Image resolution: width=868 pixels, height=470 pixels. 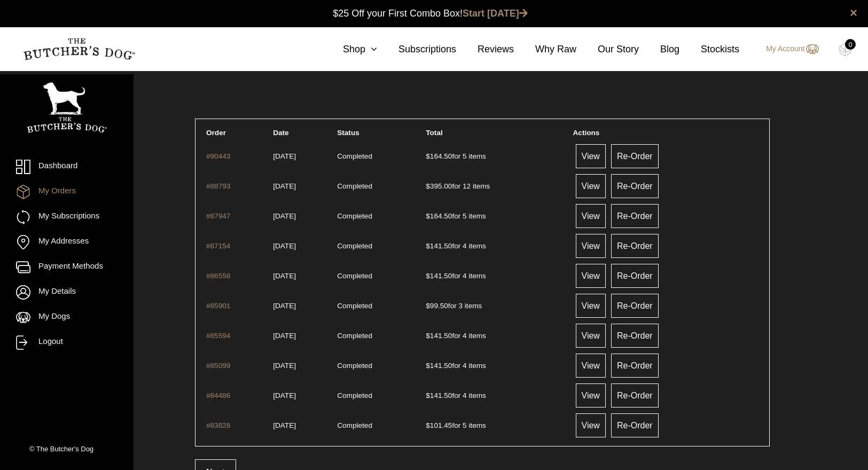 I want to click on a: #85901, so click(x=218, y=305).